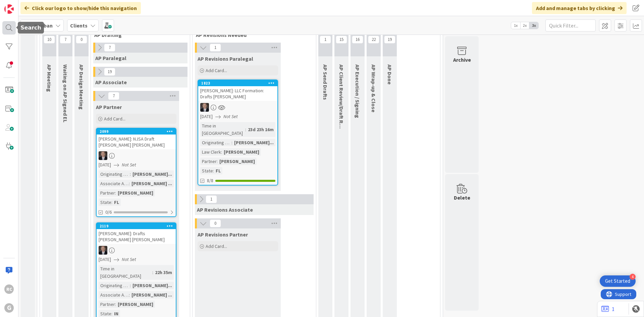 The width and height of the screenshot is (644, 317). Describe the element at coordinates (571, 26) in the screenshot. I see `input: Quick Filter...` at that location.